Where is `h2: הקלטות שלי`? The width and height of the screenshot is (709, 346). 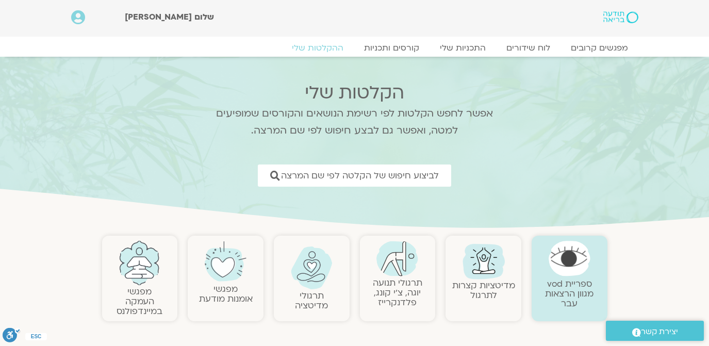
h2: הקלטות שלי is located at coordinates (354, 93).